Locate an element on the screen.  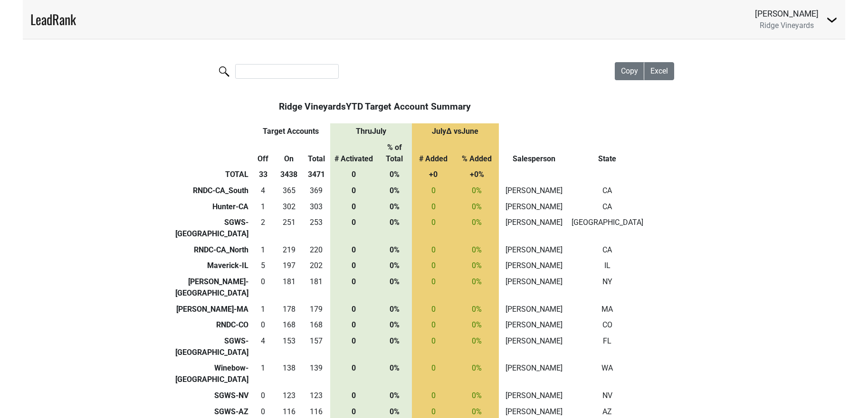
td: 219 is located at coordinates (288, 250).